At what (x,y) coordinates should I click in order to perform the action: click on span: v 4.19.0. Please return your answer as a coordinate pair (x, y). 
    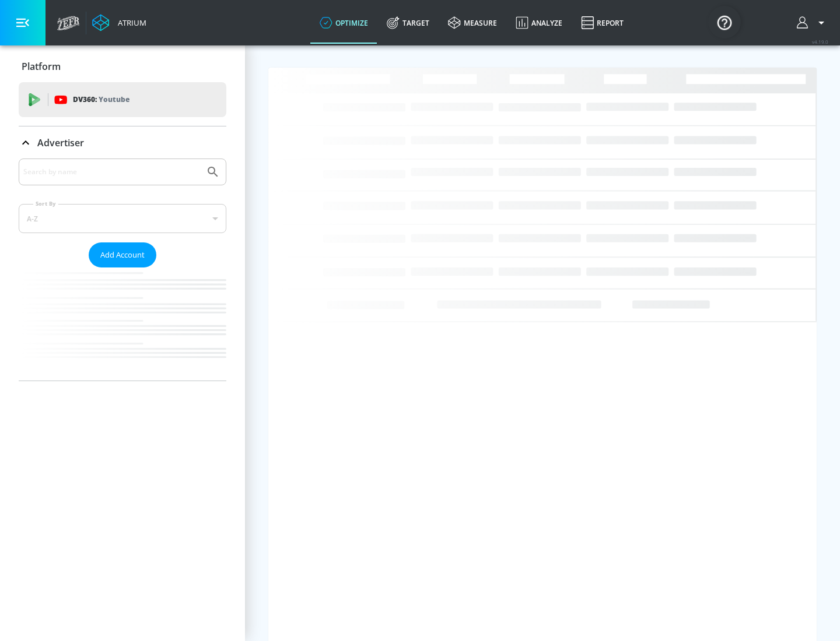
    Looking at the image, I should click on (820, 41).